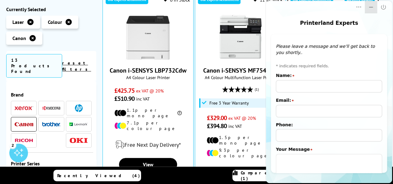 This screenshot has width=393, height=184. Describe the element at coordinates (229, 103) in the screenshot. I see `span: Free 3 Year Warranty` at that location.